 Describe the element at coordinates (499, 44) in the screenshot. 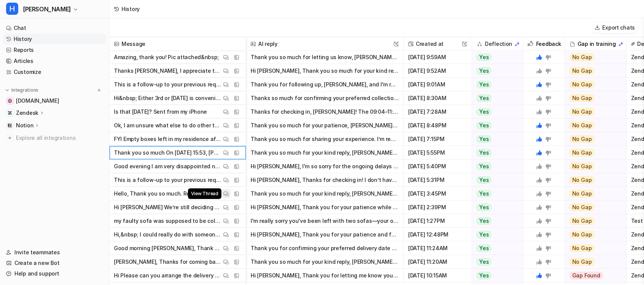

I see `h2: Deflection` at that location.